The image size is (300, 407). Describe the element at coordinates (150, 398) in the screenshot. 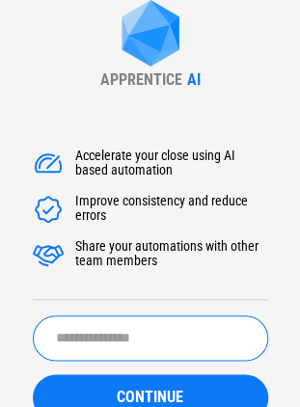

I see `span: CONTINUE` at that location.